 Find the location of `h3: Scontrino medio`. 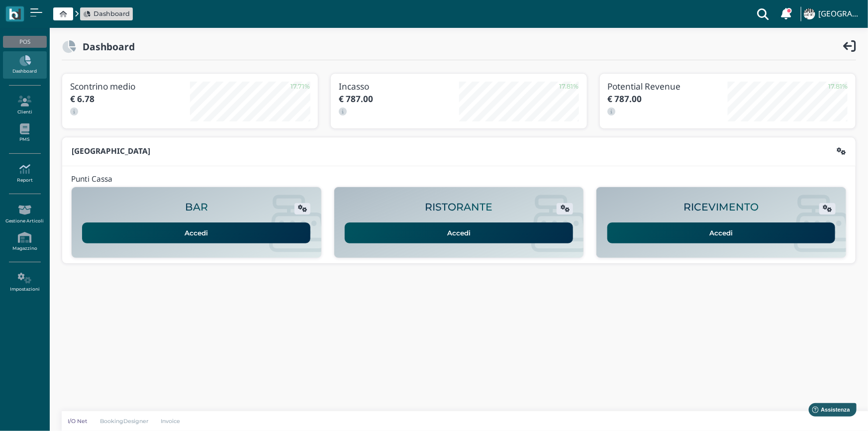

h3: Scontrino medio is located at coordinates (130, 86).